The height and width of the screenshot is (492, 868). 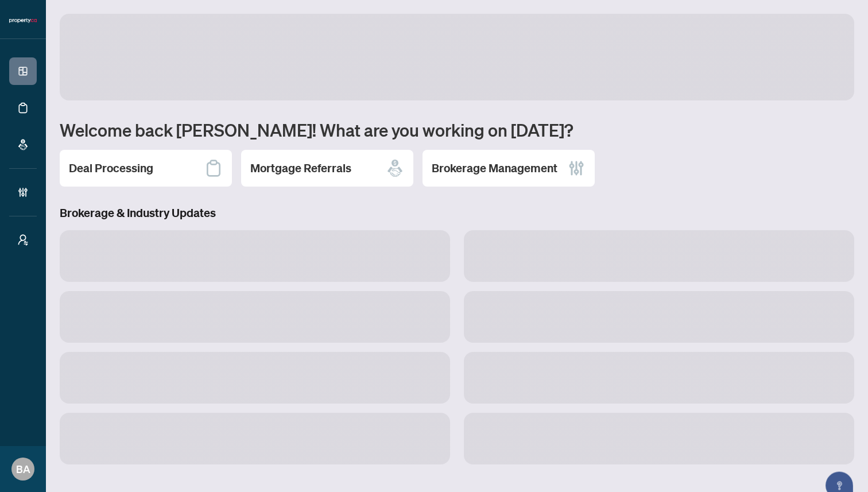 I want to click on h2: Brokerage Management, so click(x=494, y=168).